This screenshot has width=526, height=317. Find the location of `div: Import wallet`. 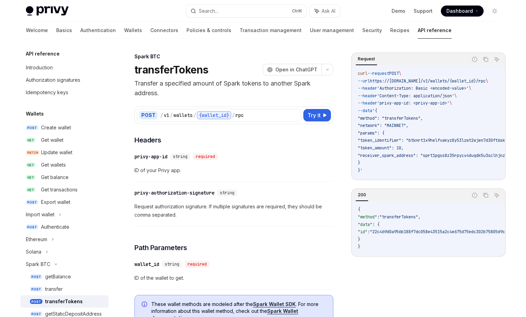

div: Import wallet is located at coordinates (40, 214).